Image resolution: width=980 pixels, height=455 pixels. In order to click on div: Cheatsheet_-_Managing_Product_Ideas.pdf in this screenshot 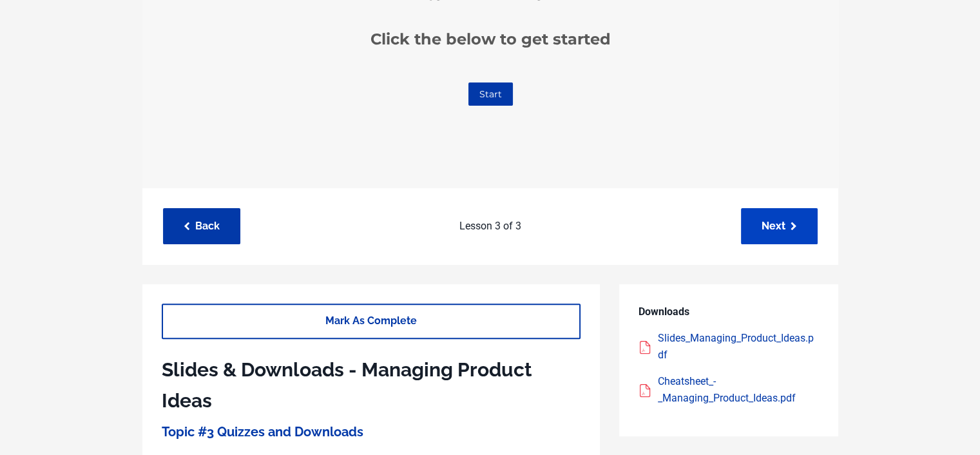, I will do `click(738, 390)`.